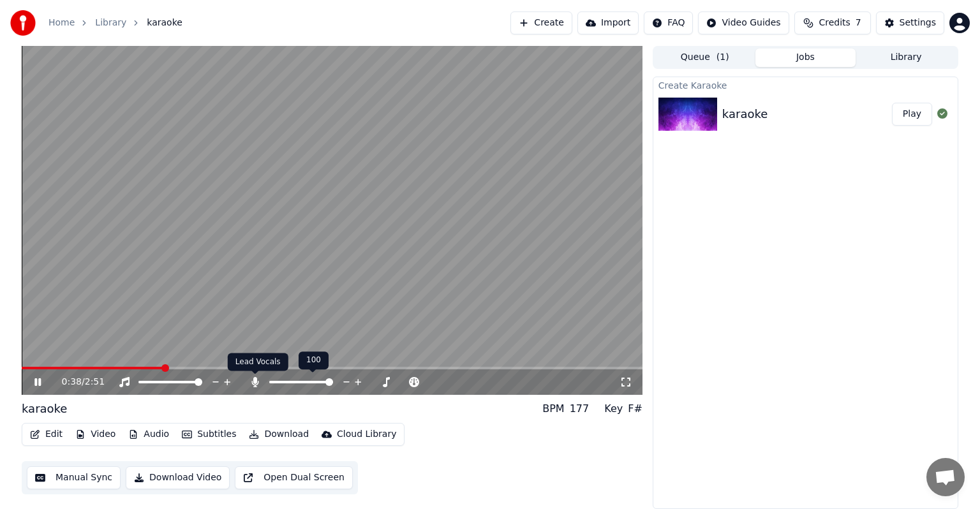 This screenshot has width=980, height=509. I want to click on button: Jobs, so click(806, 57).